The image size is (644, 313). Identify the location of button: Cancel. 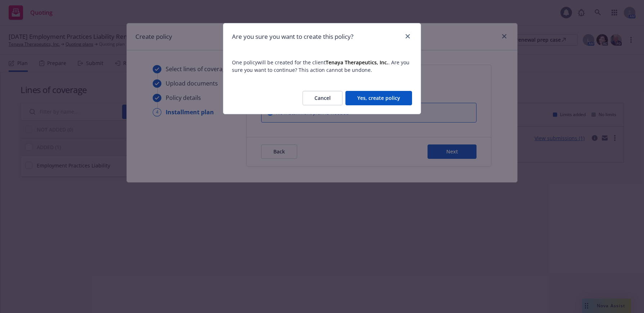
(323, 98).